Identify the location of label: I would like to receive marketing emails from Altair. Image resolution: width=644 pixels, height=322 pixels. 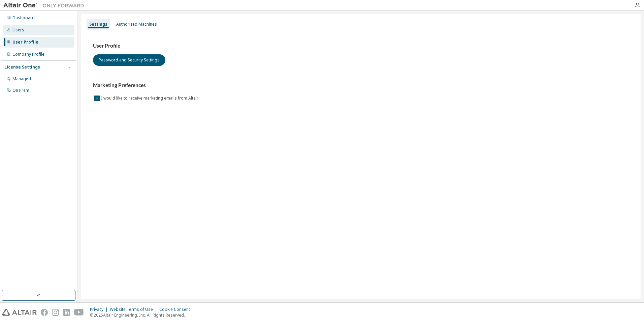
(150, 98).